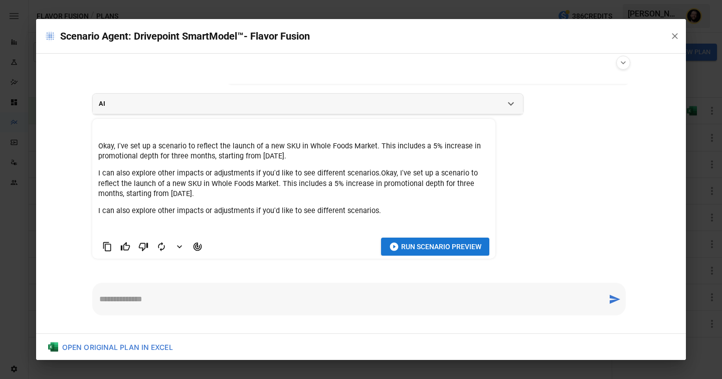 The image size is (722, 379). What do you see at coordinates (143, 247) in the screenshot?
I see `button: Bad Response` at bounding box center [143, 247].